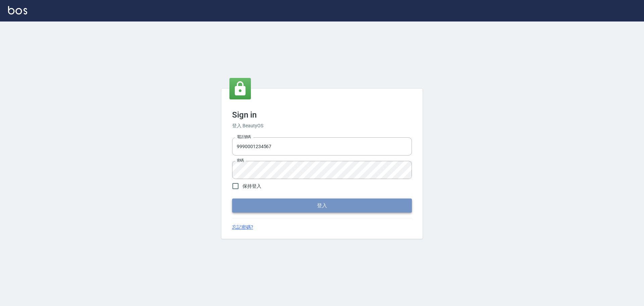  I want to click on h6: 登入 BeautyOS, so click(322, 126).